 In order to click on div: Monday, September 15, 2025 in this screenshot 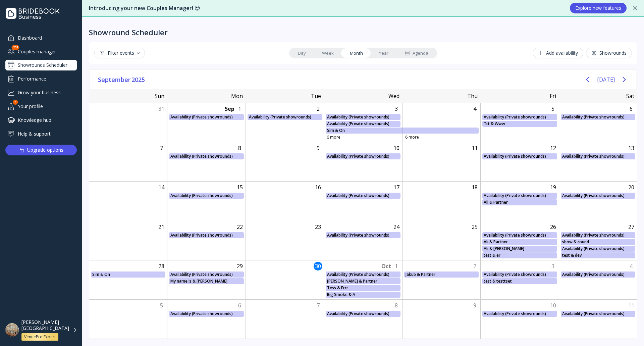, I will do `click(240, 187)`.